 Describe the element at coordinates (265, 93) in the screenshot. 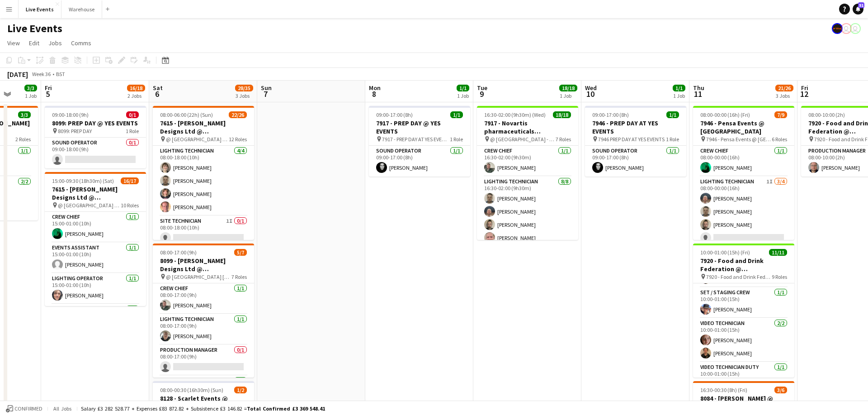

I see `span: 7` at that location.